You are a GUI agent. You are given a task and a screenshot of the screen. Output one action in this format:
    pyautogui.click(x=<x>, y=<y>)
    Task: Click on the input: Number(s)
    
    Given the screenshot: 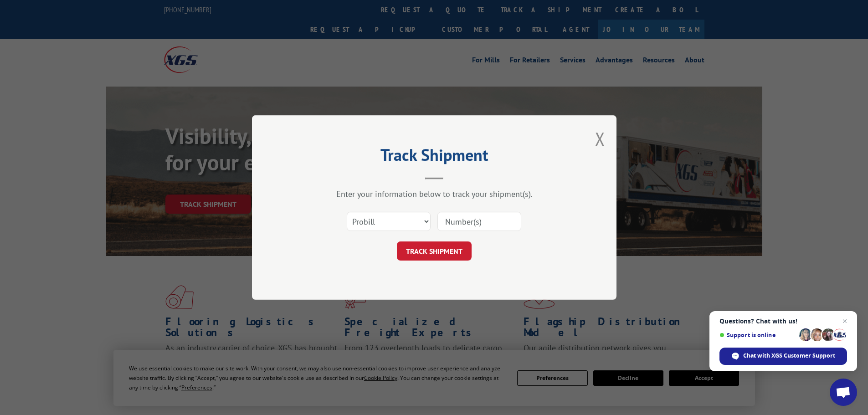 What is the action you would take?
    pyautogui.click(x=479, y=221)
    